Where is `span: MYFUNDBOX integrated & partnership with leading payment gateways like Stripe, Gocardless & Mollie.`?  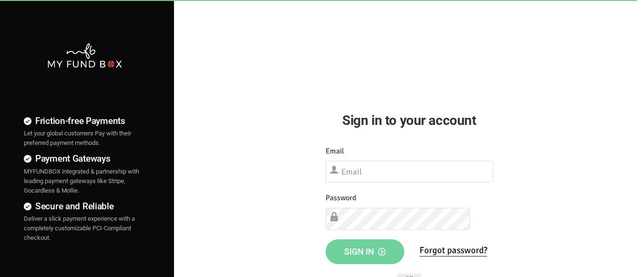 span: MYFUNDBOX integrated & partnership with leading payment gateways like Stripe, Gocardless & Mollie. is located at coordinates (82, 181).